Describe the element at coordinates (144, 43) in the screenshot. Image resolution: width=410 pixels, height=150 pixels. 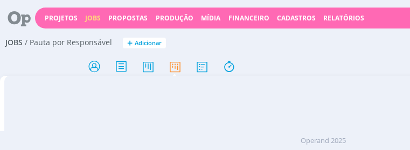
I see `button: +Adicionar` at that location.